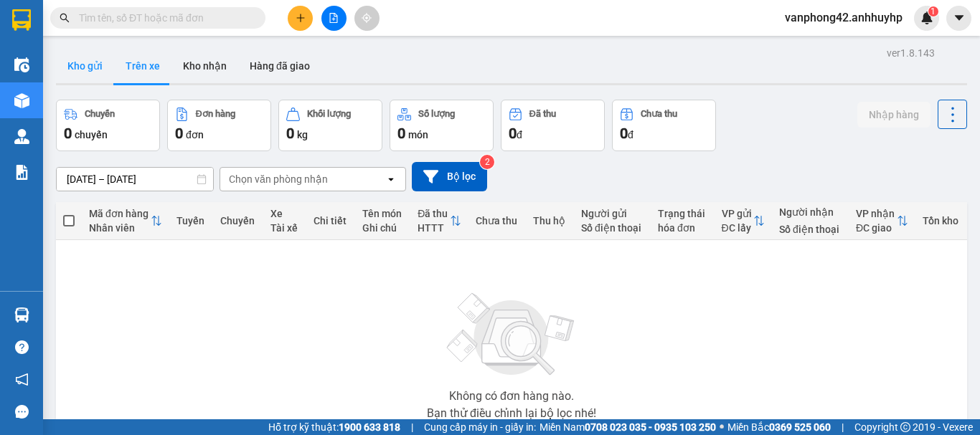 This screenshot has height=435, width=980. Describe the element at coordinates (329, 114) in the screenshot. I see `div: Khối lượng` at that location.